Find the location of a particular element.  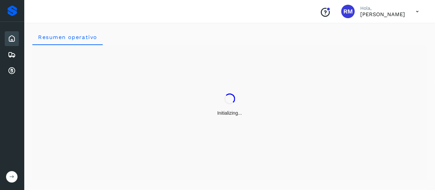

p: Hola, is located at coordinates (382, 8).